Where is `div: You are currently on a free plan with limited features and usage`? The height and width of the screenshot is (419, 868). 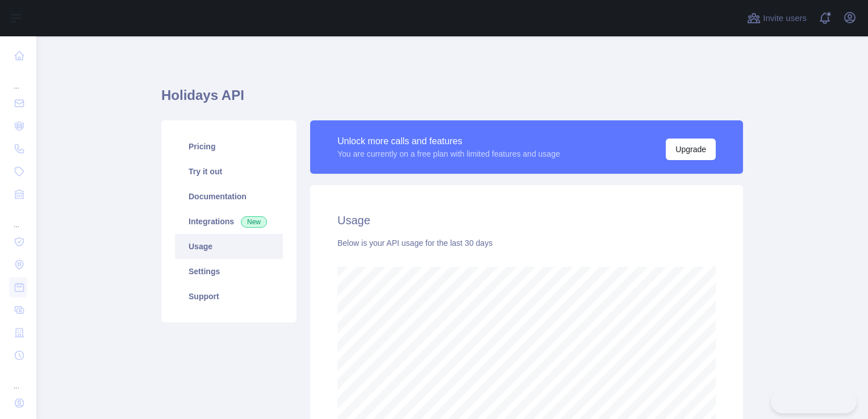 div: You are currently on a free plan with limited features and usage is located at coordinates (449, 154).